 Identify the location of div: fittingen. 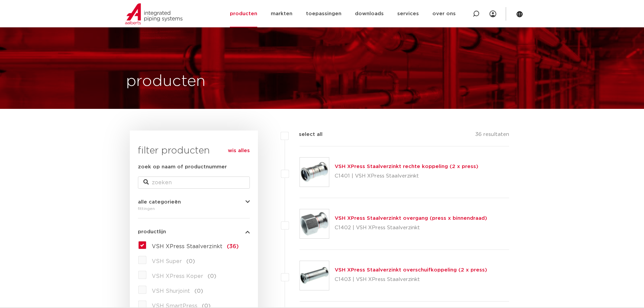
(194, 209).